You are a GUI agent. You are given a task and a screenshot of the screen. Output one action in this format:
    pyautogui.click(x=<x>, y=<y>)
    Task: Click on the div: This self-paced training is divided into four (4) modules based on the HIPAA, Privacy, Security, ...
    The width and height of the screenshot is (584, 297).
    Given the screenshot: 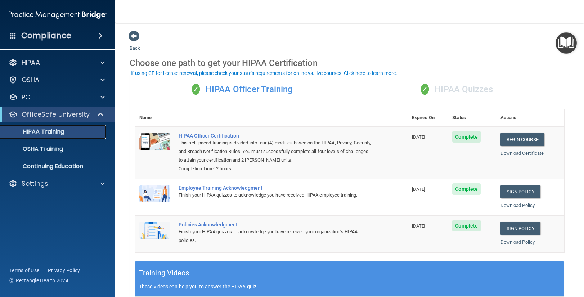 What is the action you would take?
    pyautogui.click(x=275, y=151)
    